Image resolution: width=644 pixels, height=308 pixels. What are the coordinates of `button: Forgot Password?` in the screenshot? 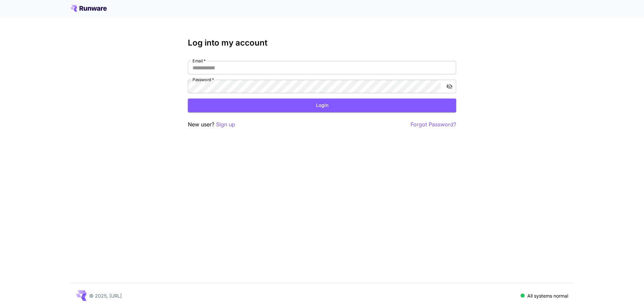 It's located at (434, 124).